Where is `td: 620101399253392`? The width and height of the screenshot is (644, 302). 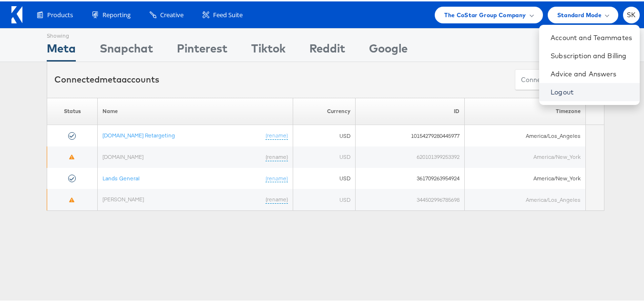
td: 620101399253392 is located at coordinates (410, 155).